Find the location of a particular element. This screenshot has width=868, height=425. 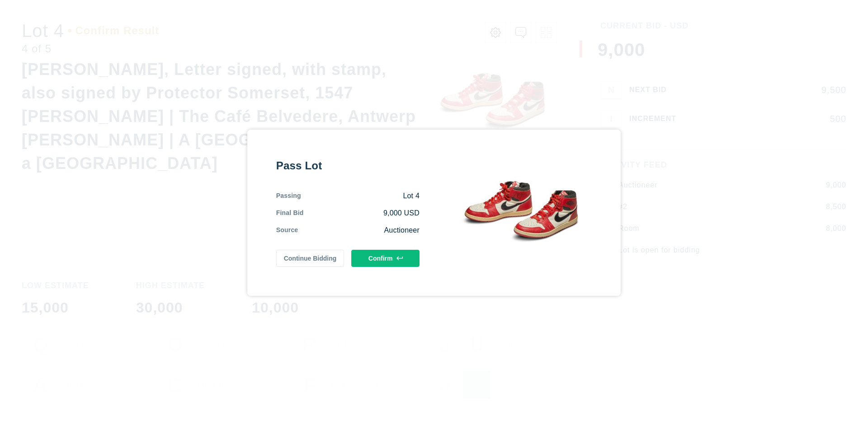

div: Lot 4 is located at coordinates (360, 196).